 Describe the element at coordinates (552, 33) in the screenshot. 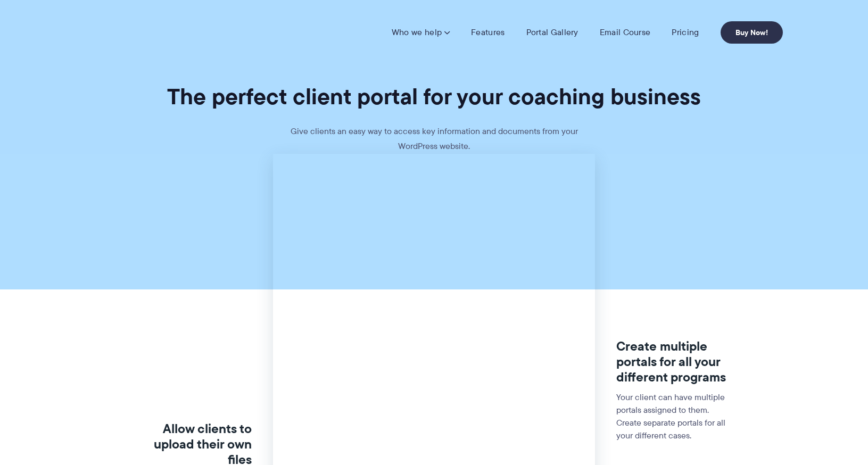

I see `a: Portal Gallery` at that location.